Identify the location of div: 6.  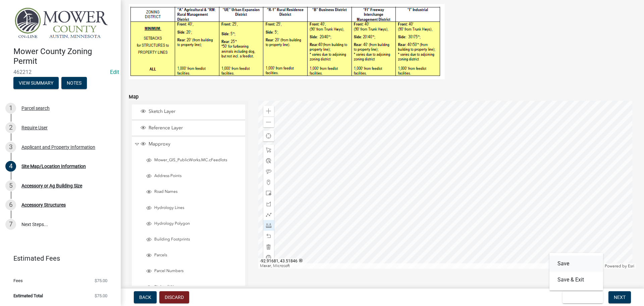
(11, 204).